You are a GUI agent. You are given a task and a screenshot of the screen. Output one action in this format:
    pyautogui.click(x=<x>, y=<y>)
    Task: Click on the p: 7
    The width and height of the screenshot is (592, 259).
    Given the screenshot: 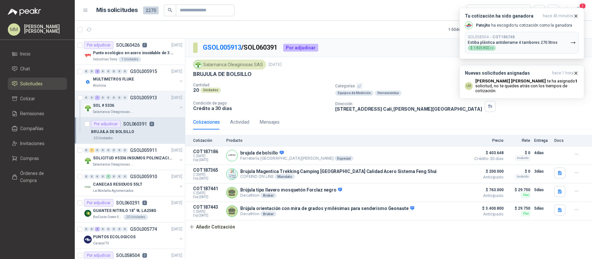 What is the action you would take?
    pyautogui.click(x=145, y=45)
    